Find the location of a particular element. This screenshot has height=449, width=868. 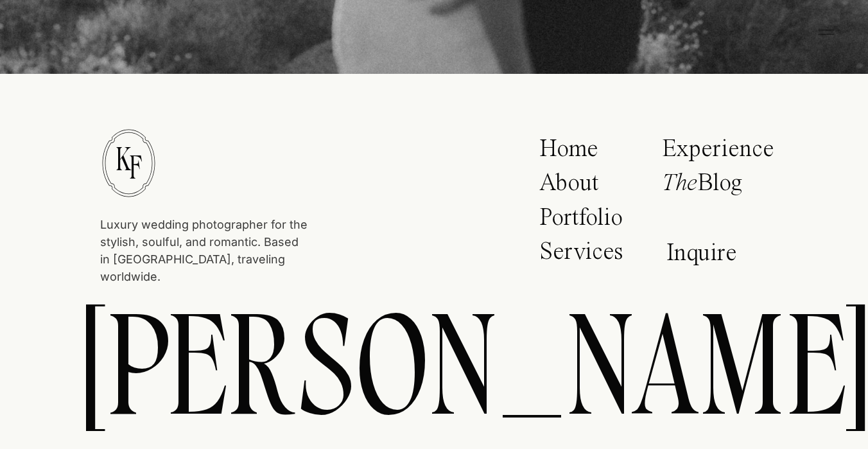

p: Portfolio is located at coordinates (585, 221).